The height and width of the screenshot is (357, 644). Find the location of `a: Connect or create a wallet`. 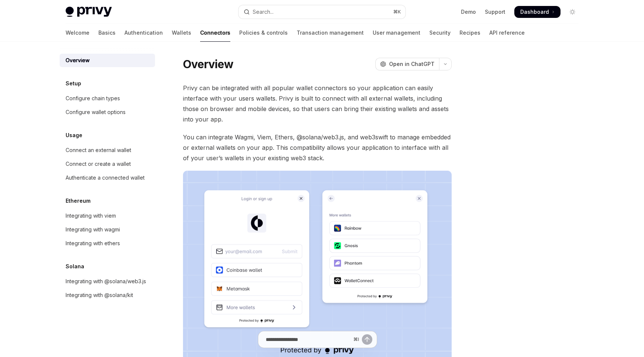

a: Connect or create a wallet is located at coordinates (107, 164).